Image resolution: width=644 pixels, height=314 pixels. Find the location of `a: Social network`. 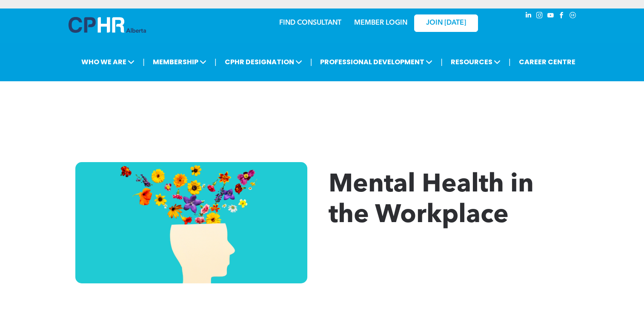

a: Social network is located at coordinates (573, 16).